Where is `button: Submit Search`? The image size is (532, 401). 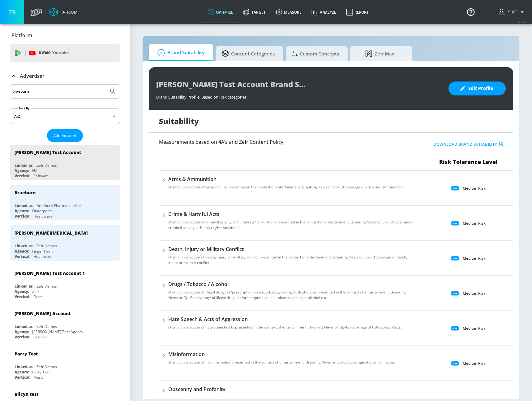
button: Submit Search is located at coordinates (113, 91).